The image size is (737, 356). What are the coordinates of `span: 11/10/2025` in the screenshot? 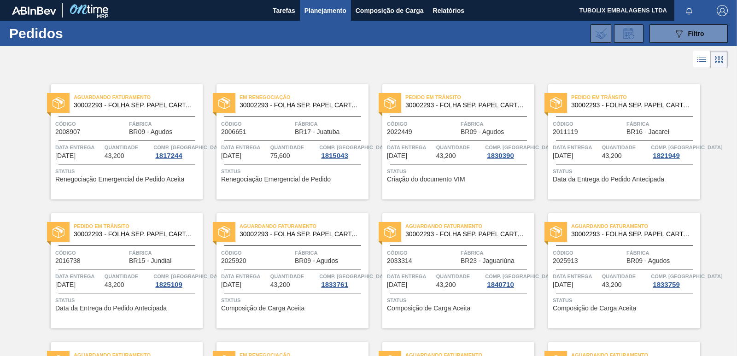 It's located at (65, 285).